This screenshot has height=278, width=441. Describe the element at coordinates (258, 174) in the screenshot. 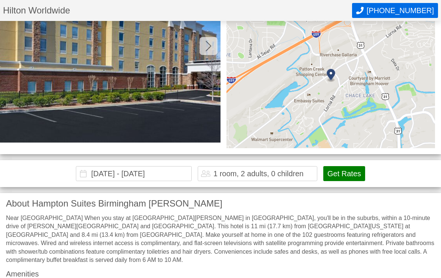

I see `div: 1 room, 2 adults, 0 children` at that location.